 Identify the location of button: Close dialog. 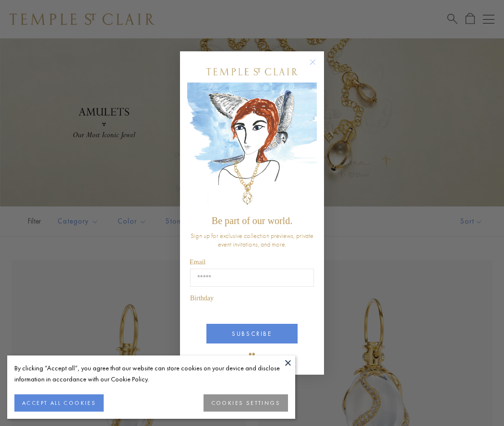
(317, 67).